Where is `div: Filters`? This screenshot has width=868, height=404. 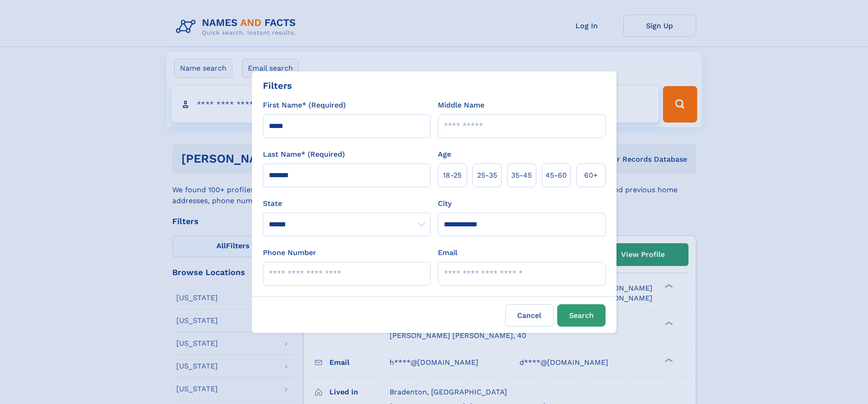
div: Filters is located at coordinates (277, 86).